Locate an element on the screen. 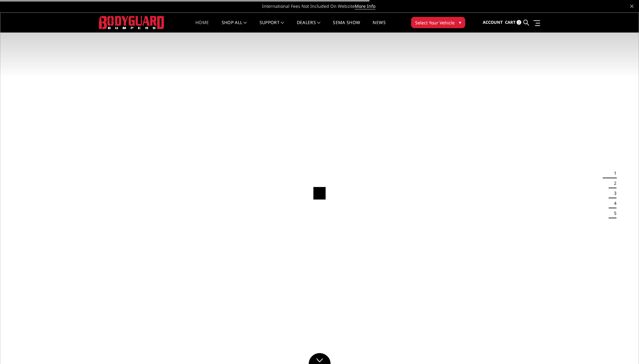 This screenshot has height=364, width=639. button: 5 of 5 is located at coordinates (613, 214).